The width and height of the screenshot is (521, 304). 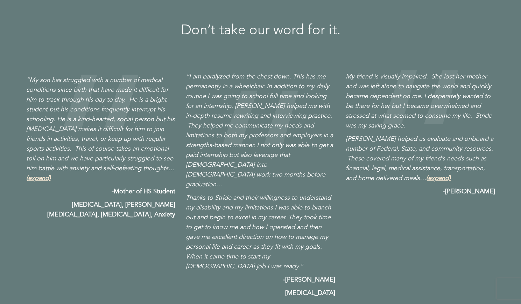 I want to click on h2: Don’t take our word for it., so click(x=261, y=31).